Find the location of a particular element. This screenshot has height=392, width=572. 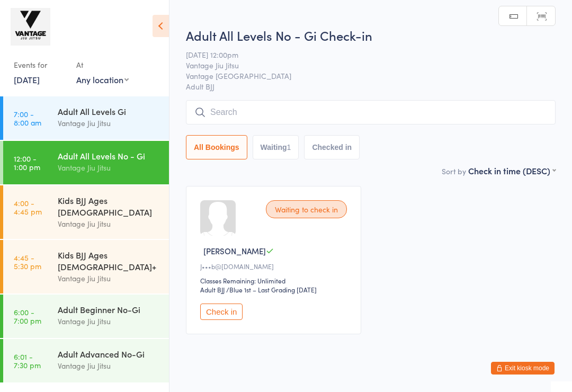

span: Vantage Jiu Jitsu is located at coordinates (362, 65).